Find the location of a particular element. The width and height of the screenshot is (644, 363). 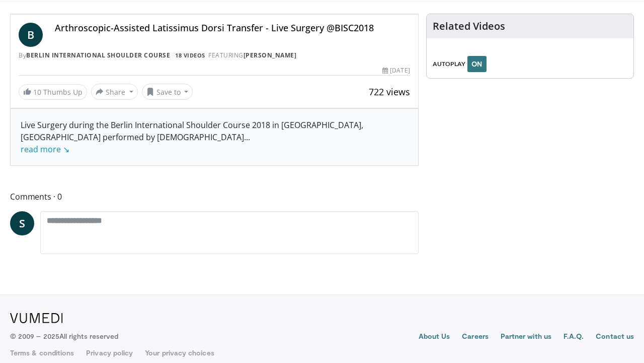

span: B is located at coordinates (30, 35).